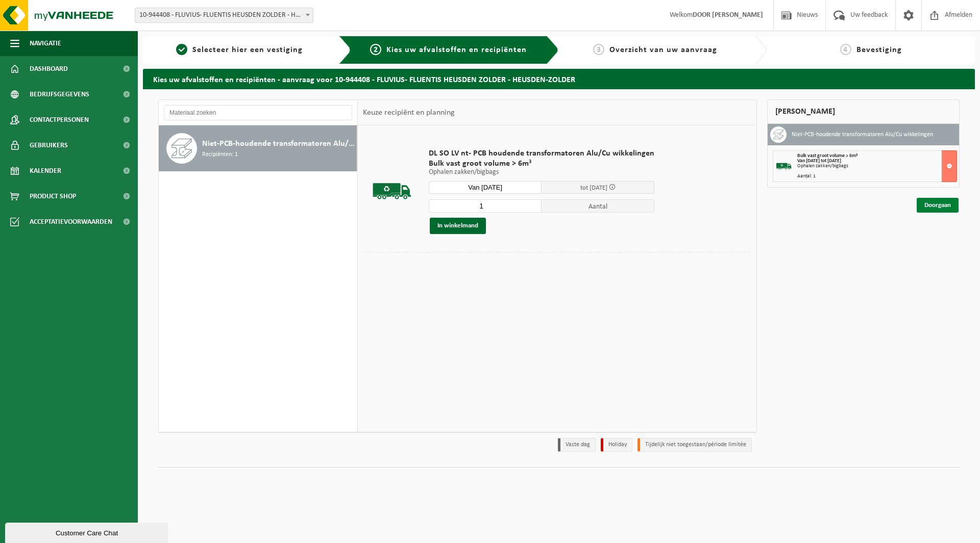 The image size is (980, 543). What do you see at coordinates (248, 50) in the screenshot?
I see `span: Selecteer hier een vestiging` at bounding box center [248, 50].